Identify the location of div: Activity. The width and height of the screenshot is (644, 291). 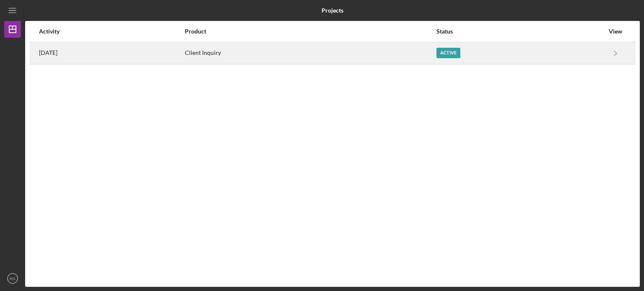
(111, 32).